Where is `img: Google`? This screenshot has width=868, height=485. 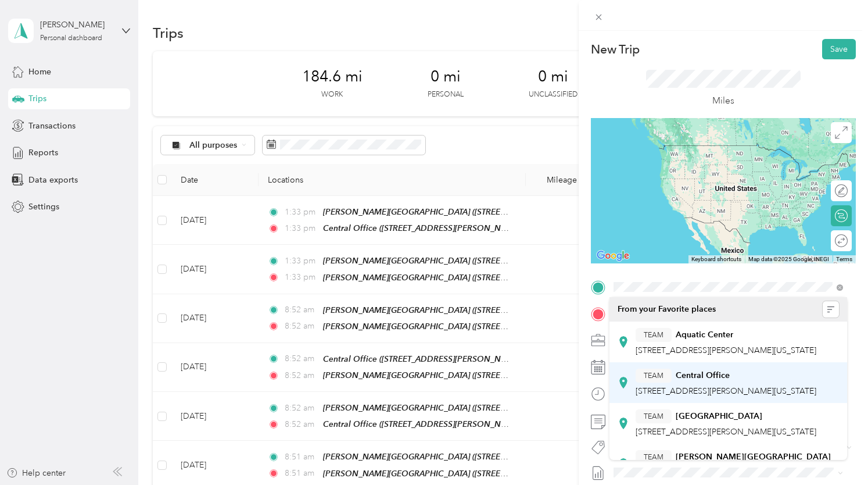
img: Google is located at coordinates (613, 256).